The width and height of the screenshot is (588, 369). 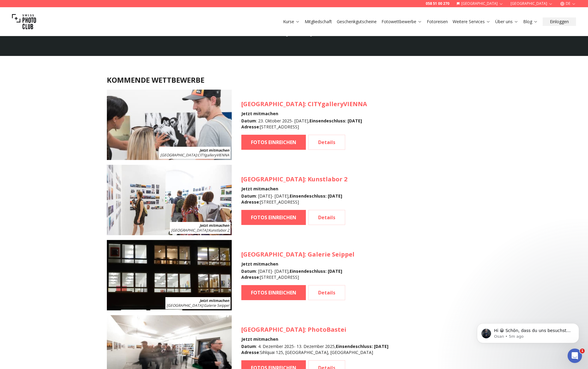 What do you see at coordinates (437, 4) in the screenshot?
I see `a: 058 51 00 270` at bounding box center [437, 4].